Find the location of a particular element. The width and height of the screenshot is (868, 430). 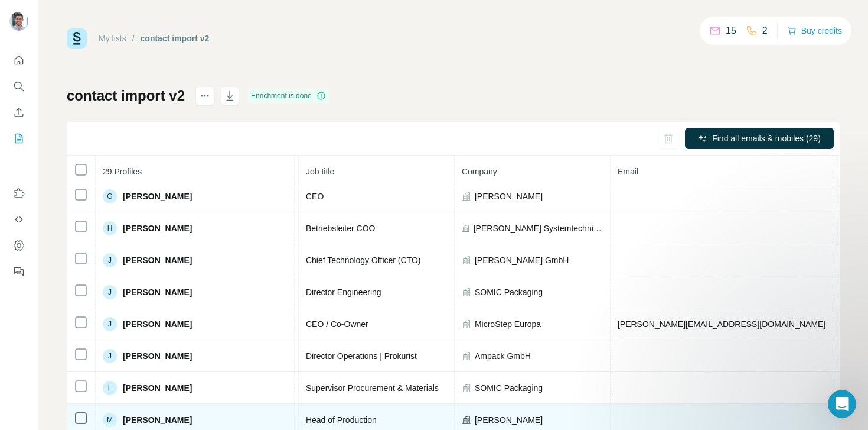

button: actions is located at coordinates (205, 96).